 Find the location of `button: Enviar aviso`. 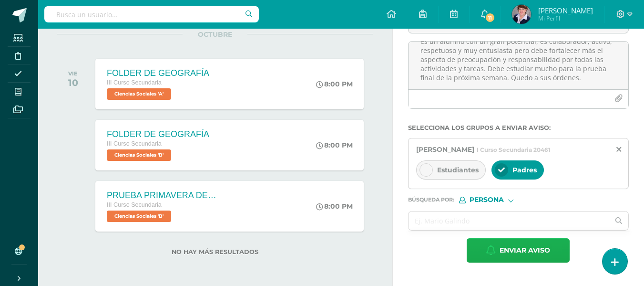

button: Enviar aviso is located at coordinates (518, 250).